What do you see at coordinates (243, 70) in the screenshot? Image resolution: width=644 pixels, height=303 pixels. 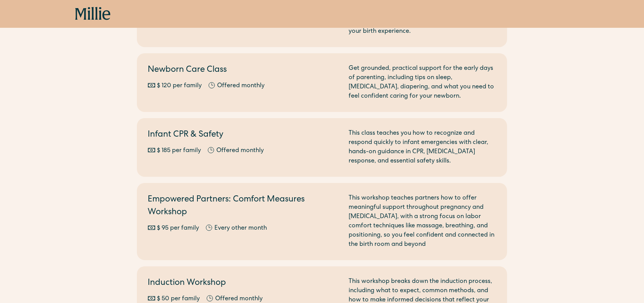 I see `h2: Newborn Care Class` at bounding box center [243, 70].